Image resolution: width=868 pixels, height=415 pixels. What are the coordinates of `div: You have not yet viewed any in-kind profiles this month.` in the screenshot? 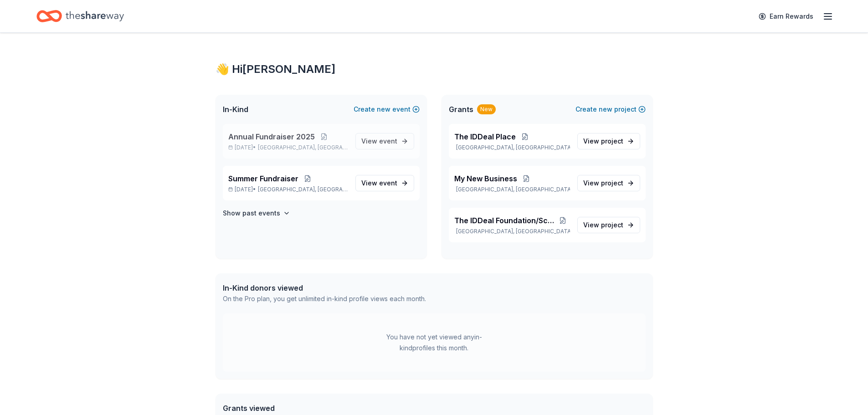 It's located at (434, 343).